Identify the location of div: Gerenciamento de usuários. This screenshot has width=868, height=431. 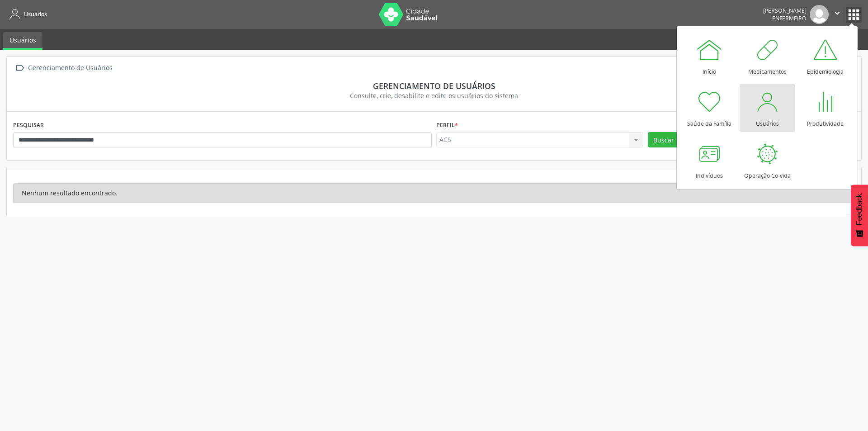
(434, 86).